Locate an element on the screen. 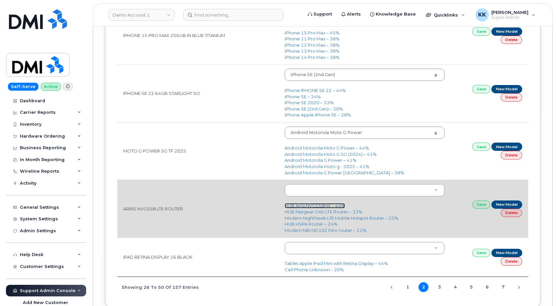 This screenshot has height=306, width=556. a: Tablet Apple iPad Mini with Retina Display – 44% is located at coordinates (336, 264).